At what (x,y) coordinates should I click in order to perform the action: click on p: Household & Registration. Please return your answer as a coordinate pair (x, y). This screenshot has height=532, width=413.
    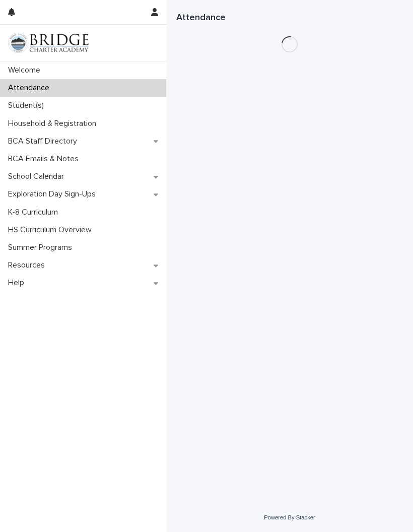
    Looking at the image, I should click on (54, 123).